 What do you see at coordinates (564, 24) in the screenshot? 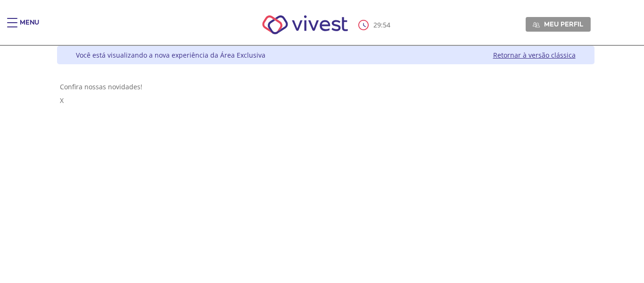
I see `span: Meu perfil` at bounding box center [564, 24].